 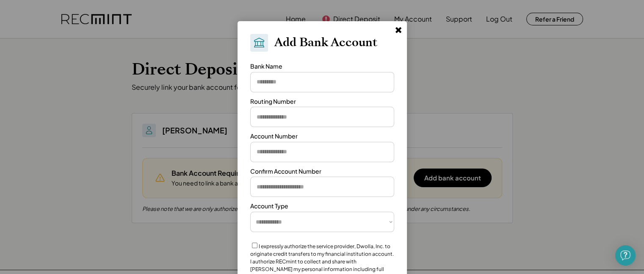 What do you see at coordinates (273, 102) in the screenshot?
I see `div: Routing Number` at bounding box center [273, 102].